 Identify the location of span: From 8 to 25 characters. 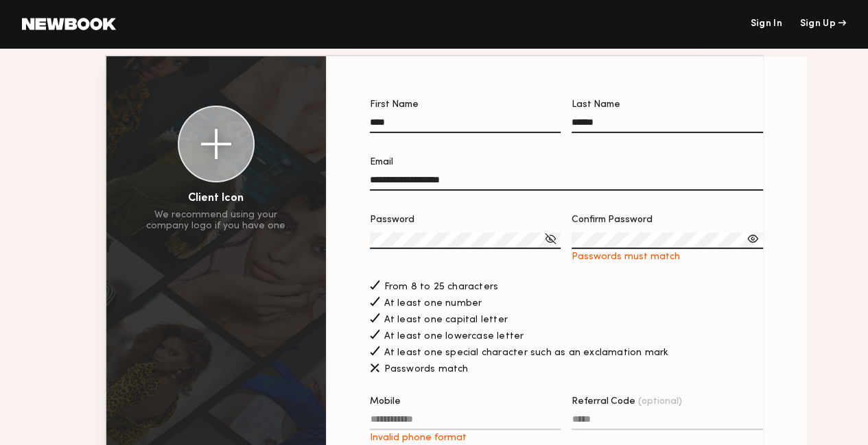
(441, 288).